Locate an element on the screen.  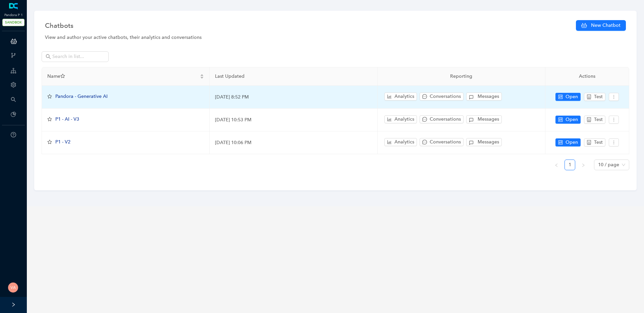
span: right is located at coordinates (583, 165).